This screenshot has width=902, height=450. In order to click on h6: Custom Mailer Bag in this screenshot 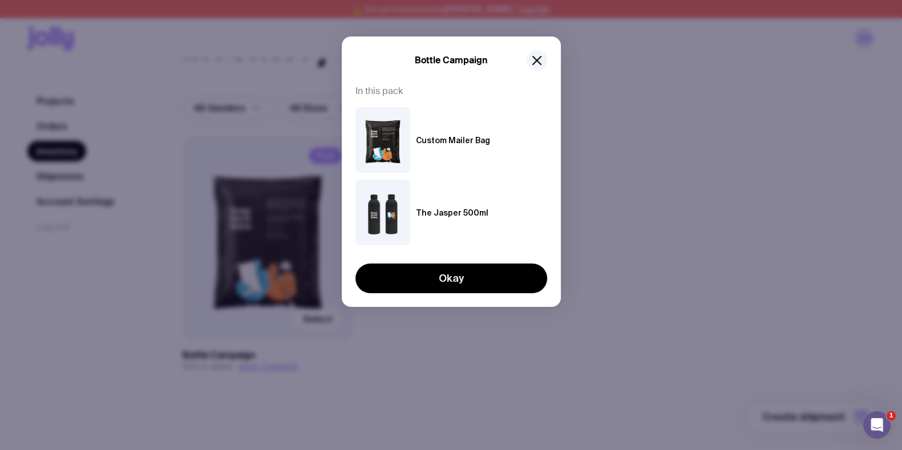, I will do `click(453, 140)`.